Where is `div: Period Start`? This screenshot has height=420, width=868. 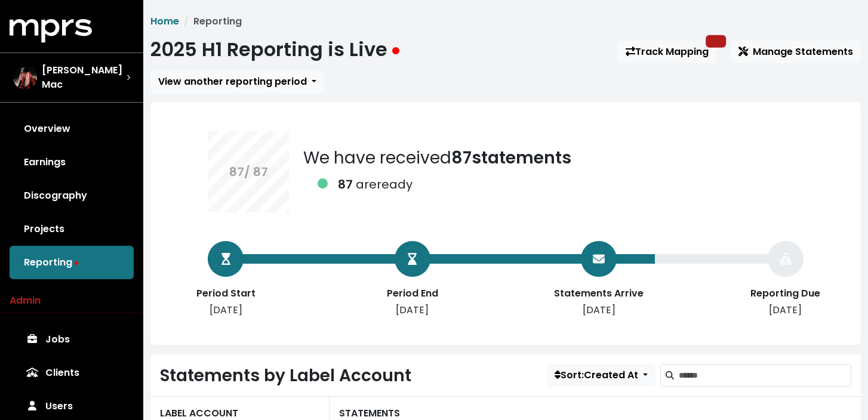
div: Period Start is located at coordinates (225, 294).